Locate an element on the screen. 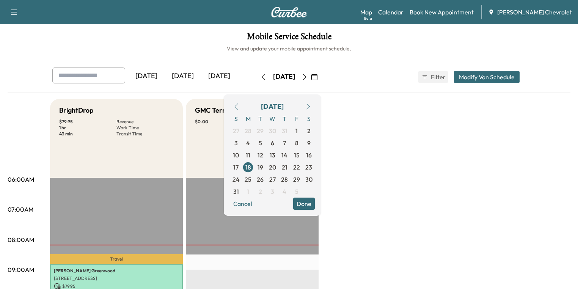 The width and height of the screenshot is (578, 289). button: Modify Van Schedule is located at coordinates (486, 77).